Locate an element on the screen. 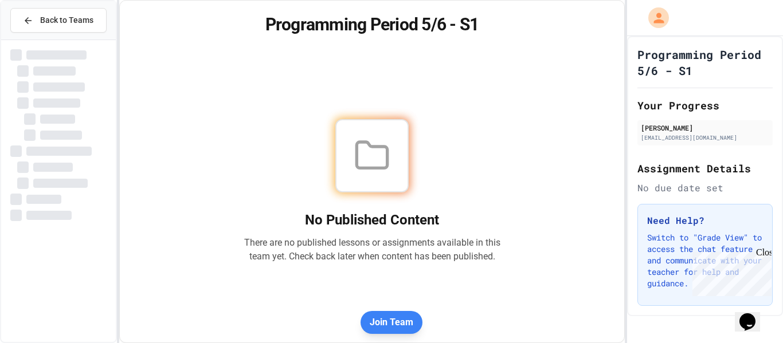 This screenshot has height=343, width=783. h3: Need Help? is located at coordinates (705, 221).